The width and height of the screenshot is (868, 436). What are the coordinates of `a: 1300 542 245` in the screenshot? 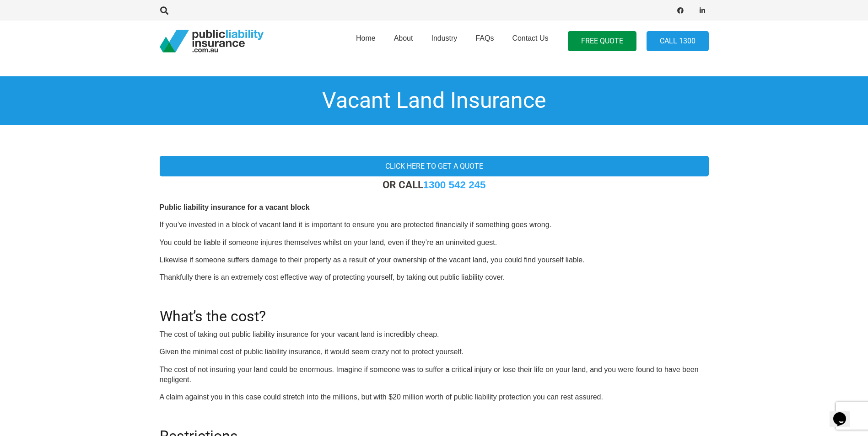 It's located at (454, 185).